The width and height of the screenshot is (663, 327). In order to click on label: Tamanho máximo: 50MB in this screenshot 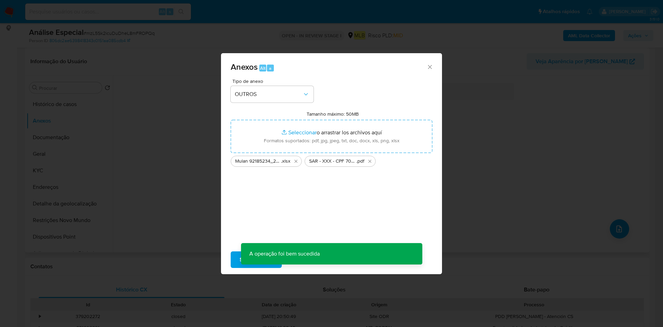, I will do `click(333, 114)`.